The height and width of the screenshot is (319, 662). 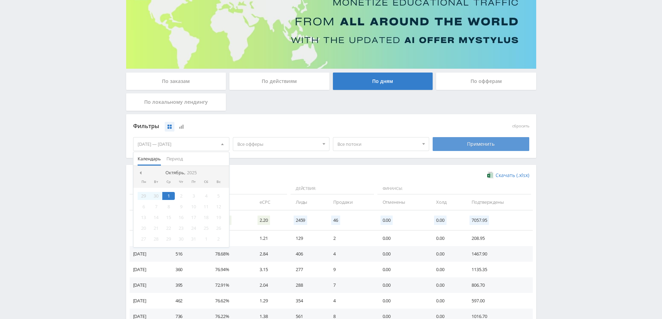 What do you see at coordinates (278, 144) in the screenshot?
I see `span: Все офферы` at bounding box center [278, 144].